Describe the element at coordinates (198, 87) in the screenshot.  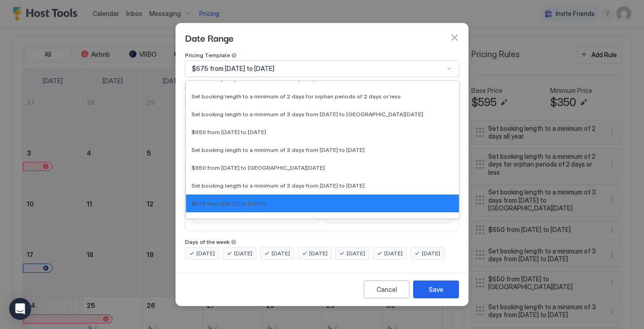
I see `span: Rule Type` at that location.